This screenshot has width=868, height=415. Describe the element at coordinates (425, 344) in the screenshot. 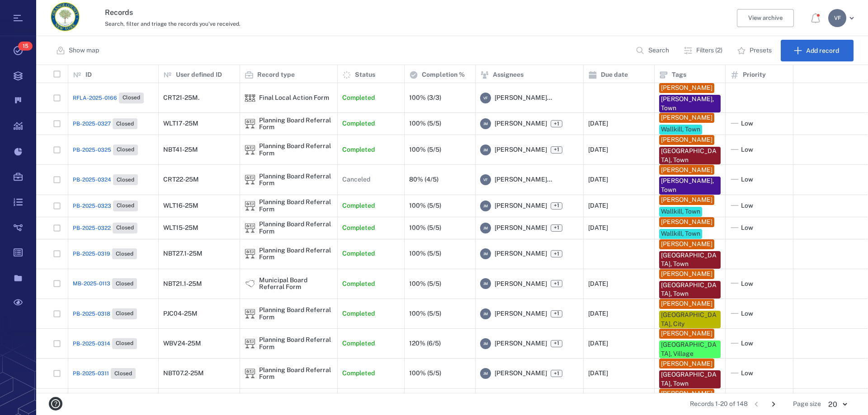

I see `div: 120% (6/5)` at that location.